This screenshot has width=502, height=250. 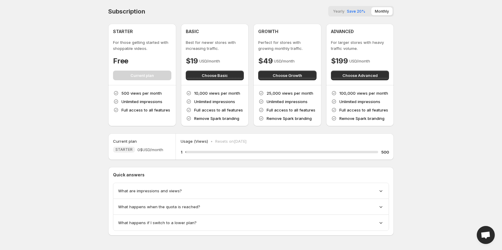 What do you see at coordinates (349, 11) in the screenshot?
I see `button: YearlySave 20%` at bounding box center [349, 11].